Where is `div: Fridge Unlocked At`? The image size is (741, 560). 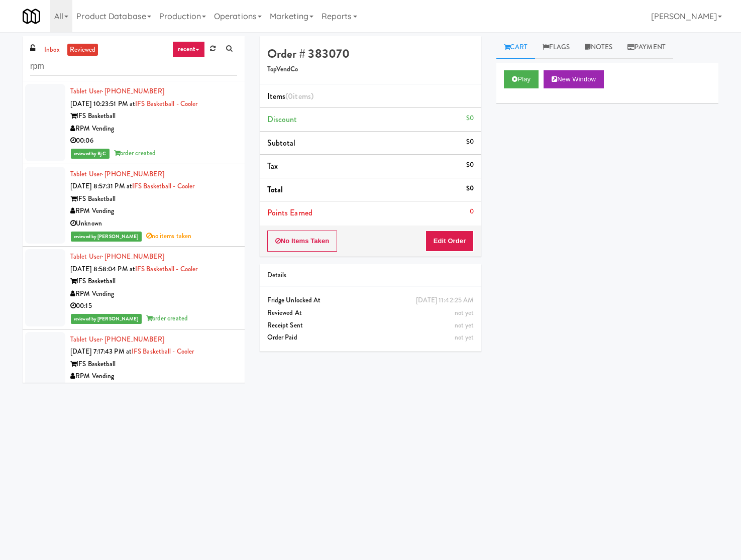 div: Fridge Unlocked At is located at coordinates (371, 301).